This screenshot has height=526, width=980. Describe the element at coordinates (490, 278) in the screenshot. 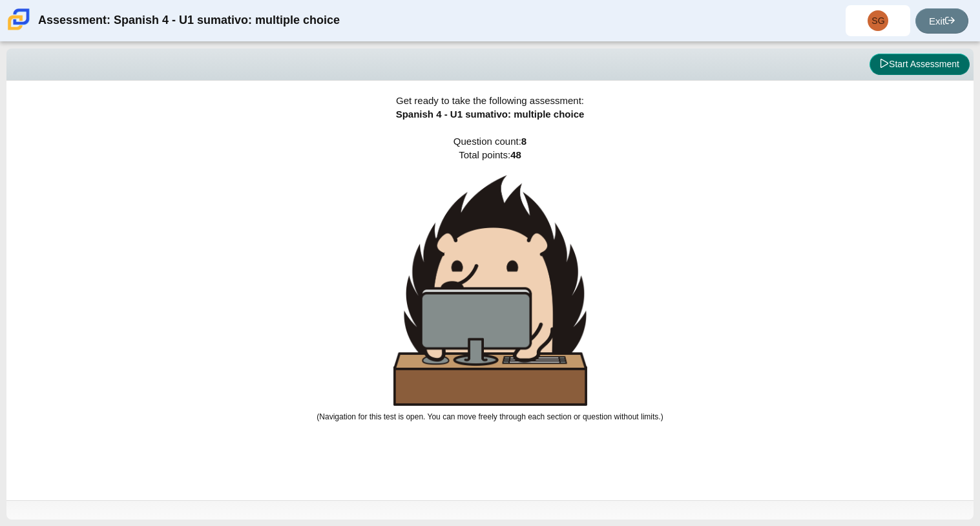

I see `span: Question count: Total points:` at that location.